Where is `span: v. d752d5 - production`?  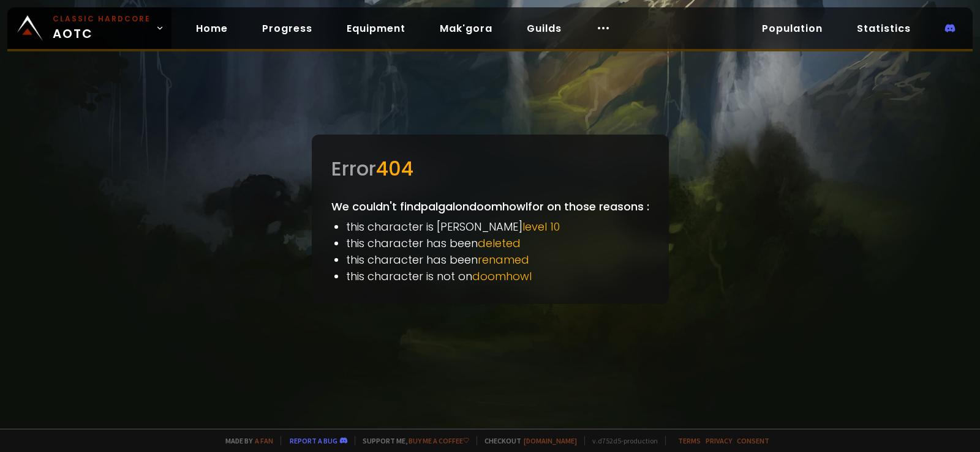 span: v. d752d5 - production is located at coordinates (621, 441).